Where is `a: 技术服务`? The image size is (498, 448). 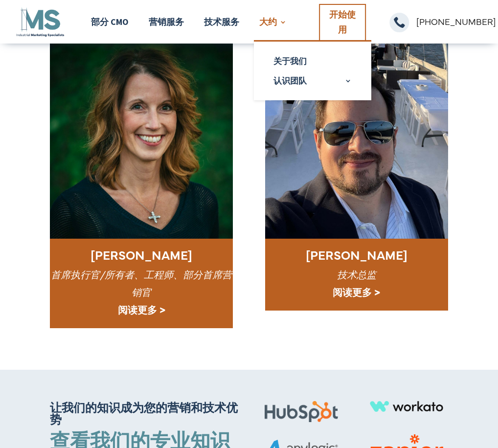
a: 技术服务 is located at coordinates (221, 22).